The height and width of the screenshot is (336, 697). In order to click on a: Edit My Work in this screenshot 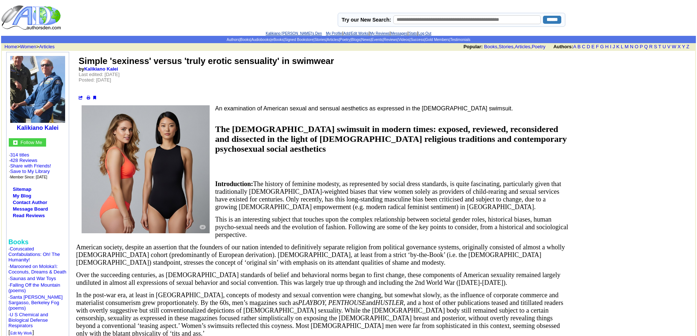, I will do `click(21, 333)`.